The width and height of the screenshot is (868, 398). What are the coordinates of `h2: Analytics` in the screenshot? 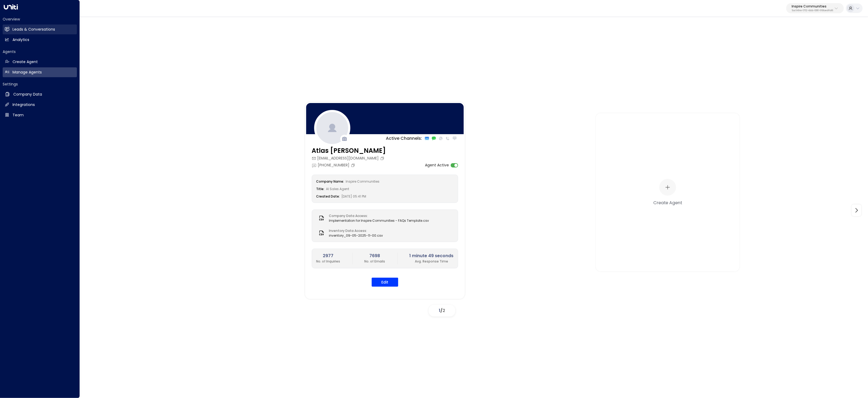 It's located at (20, 39).